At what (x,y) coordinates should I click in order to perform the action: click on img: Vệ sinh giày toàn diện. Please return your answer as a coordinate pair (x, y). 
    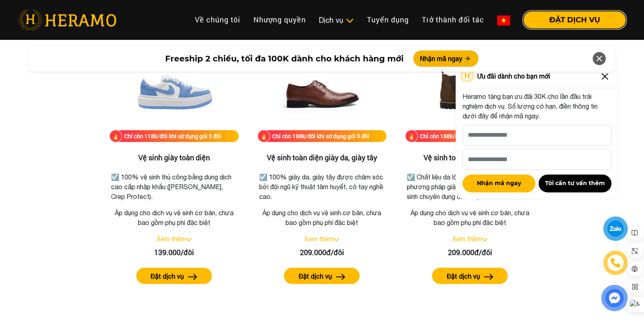
    Looking at the image, I should click on (174, 90).